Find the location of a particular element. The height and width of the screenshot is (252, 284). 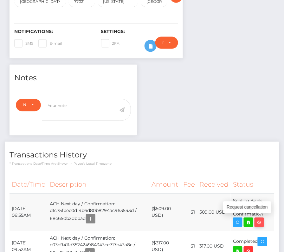

label: SMS is located at coordinates (24, 43).